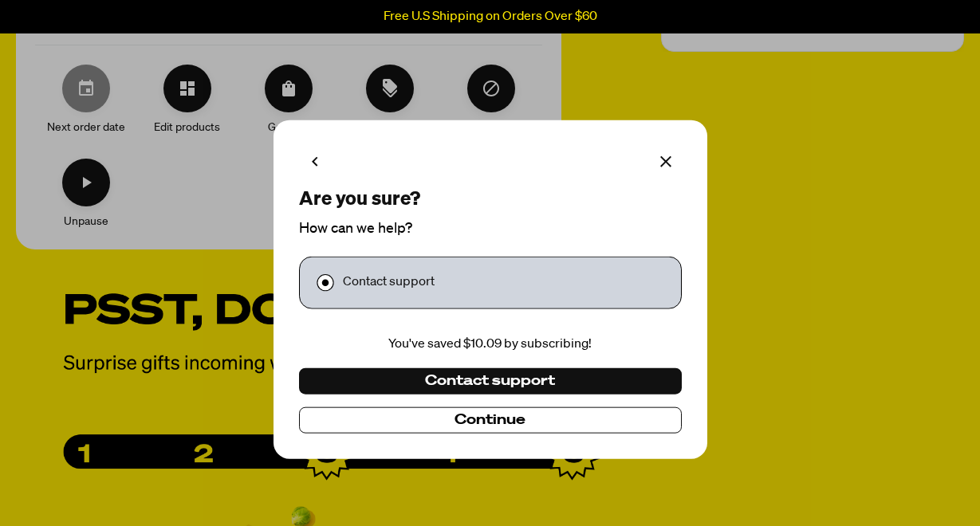 The image size is (980, 526). What do you see at coordinates (490, 381) in the screenshot?
I see `span: Contact support` at bounding box center [490, 381].